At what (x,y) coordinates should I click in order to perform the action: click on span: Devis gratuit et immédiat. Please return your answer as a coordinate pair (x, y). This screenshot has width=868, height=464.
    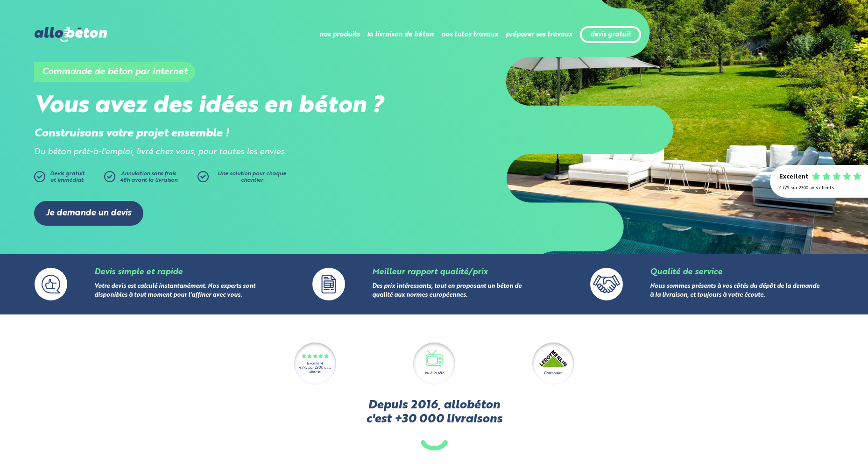
    Looking at the image, I should click on (67, 177).